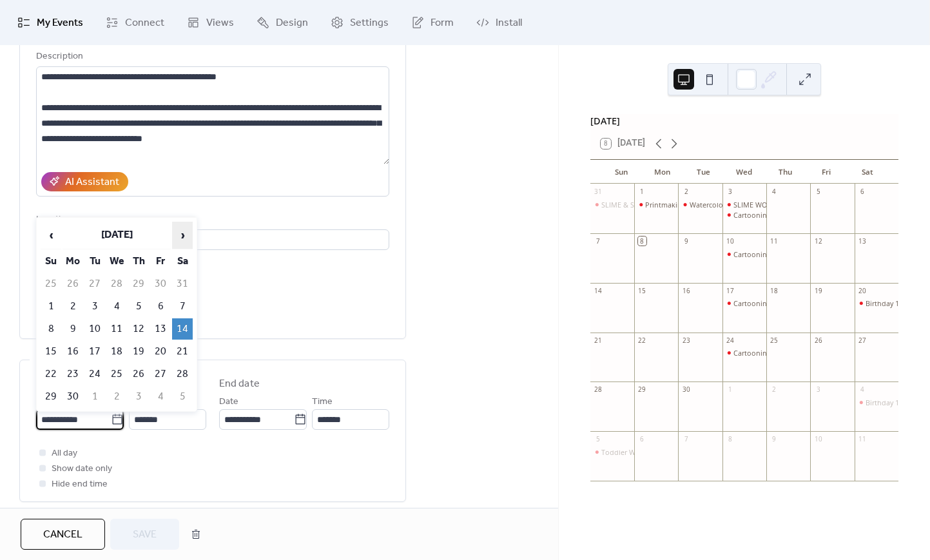 This screenshot has width=930, height=560. I want to click on a: Settings, so click(359, 23).